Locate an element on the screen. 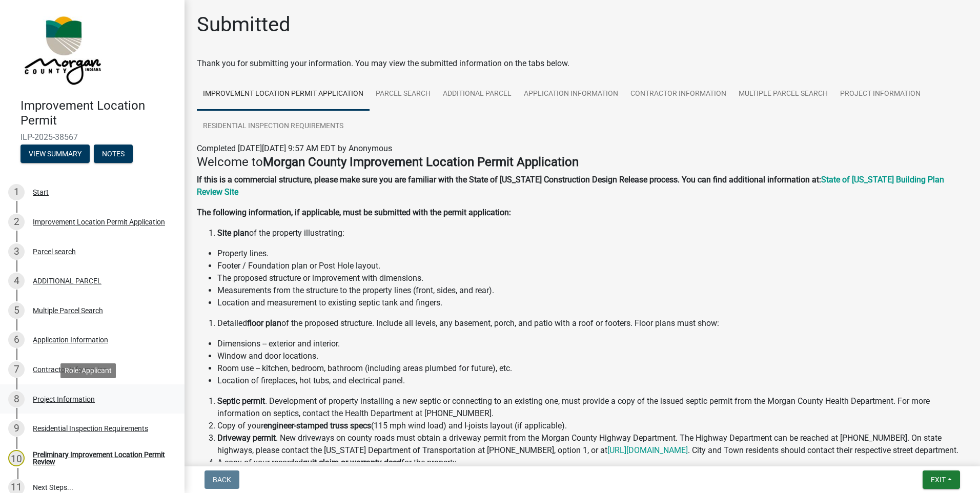  div: Parcel search is located at coordinates (55, 252).